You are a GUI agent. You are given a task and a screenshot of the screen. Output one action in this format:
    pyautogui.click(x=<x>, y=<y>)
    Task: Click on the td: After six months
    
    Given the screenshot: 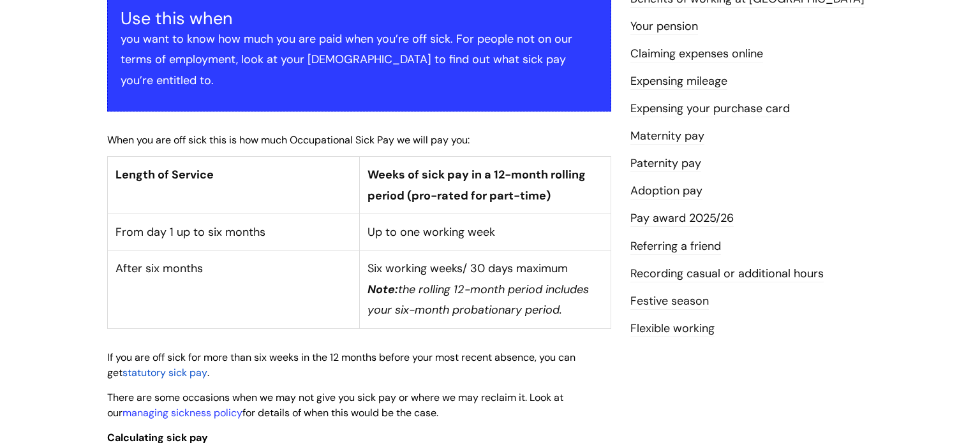 What is the action you would take?
    pyautogui.click(x=234, y=289)
    